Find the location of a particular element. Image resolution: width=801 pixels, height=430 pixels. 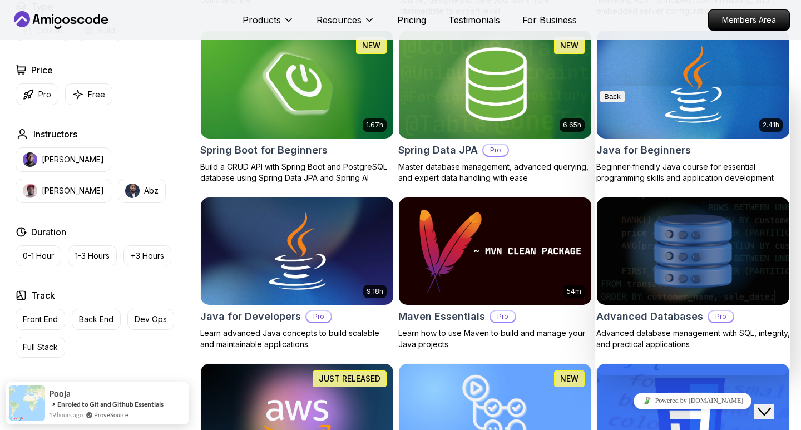

p: Front End is located at coordinates (40, 319).